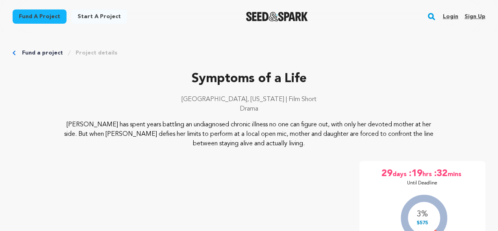  Describe the element at coordinates (277, 17) in the screenshot. I see `img: Seed&Spark Logo Dark Mode` at that location.